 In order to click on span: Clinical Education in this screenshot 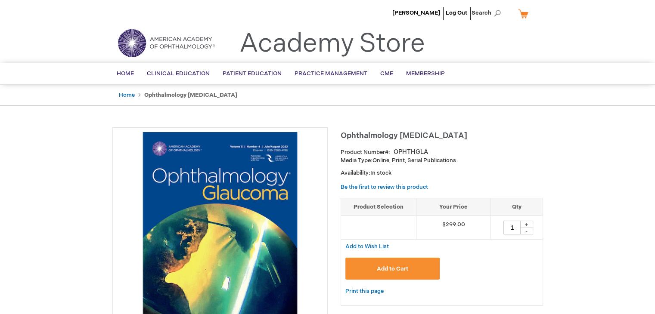, I will do `click(178, 74)`.